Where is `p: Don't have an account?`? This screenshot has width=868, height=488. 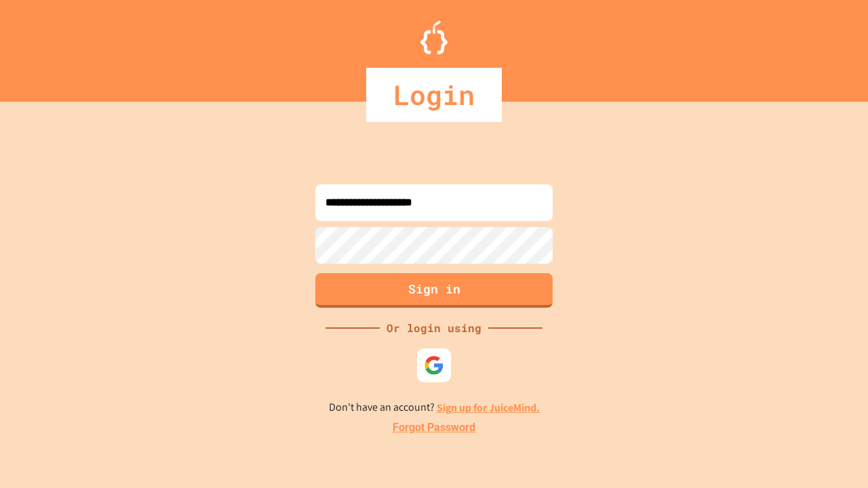 p: Don't have an account? is located at coordinates (434, 407).